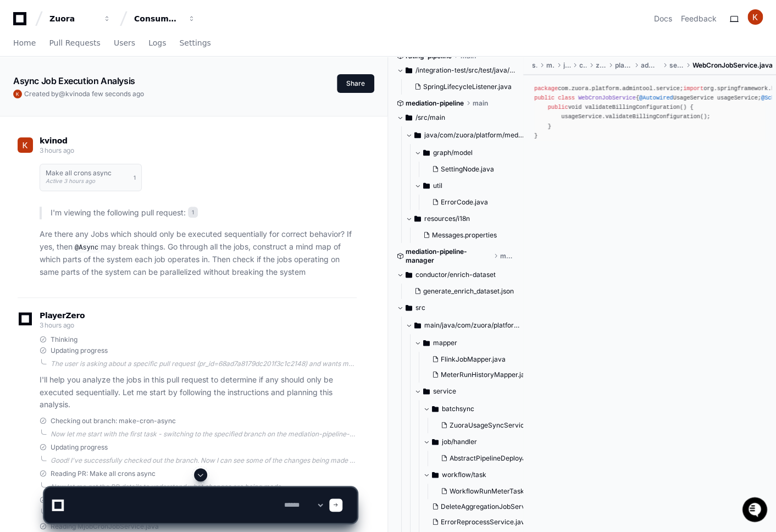 This screenshot has height=532, width=776. Describe the element at coordinates (24, 43) in the screenshot. I see `span: Home` at that location.